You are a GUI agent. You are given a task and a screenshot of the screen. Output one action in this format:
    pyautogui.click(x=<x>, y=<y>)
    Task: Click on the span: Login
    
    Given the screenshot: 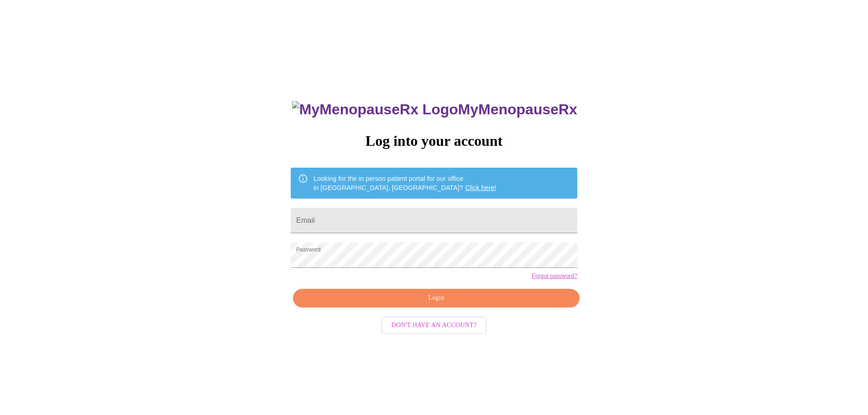 What is the action you would take?
    pyautogui.click(x=436, y=298)
    